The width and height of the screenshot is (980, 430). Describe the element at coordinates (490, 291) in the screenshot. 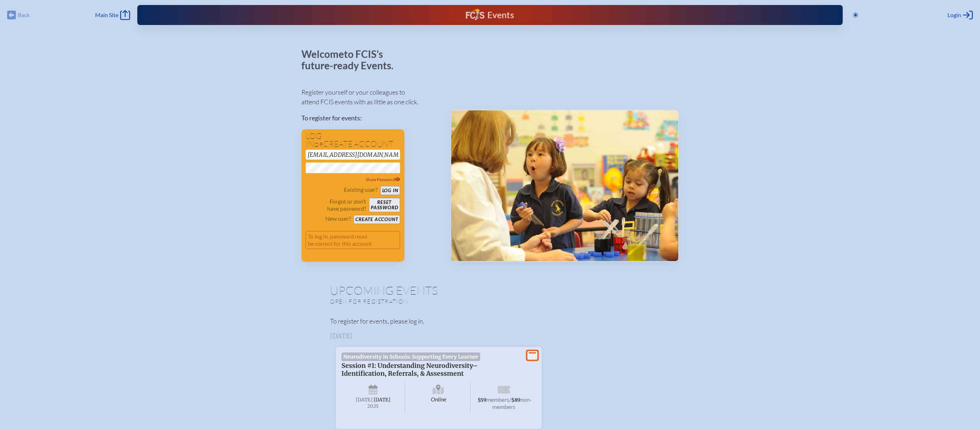

I see `h1: Upcoming Events` at that location.